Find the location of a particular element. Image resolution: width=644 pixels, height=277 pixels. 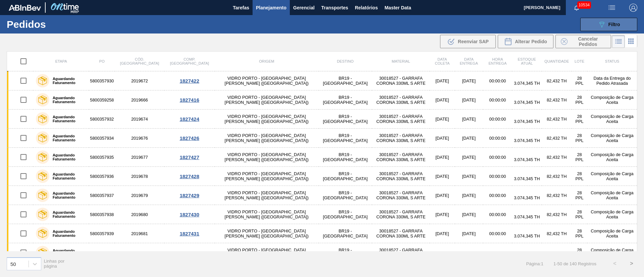

div: 1827429 is located at coordinates (190, 195).